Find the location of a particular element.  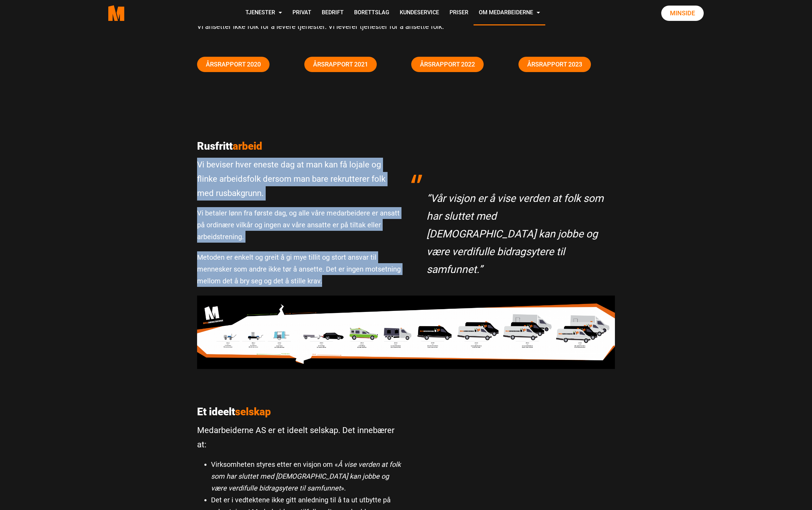

p: Medarbeiderne AS er et ideelt selskap. Det innebærer at: is located at coordinates (299, 437).